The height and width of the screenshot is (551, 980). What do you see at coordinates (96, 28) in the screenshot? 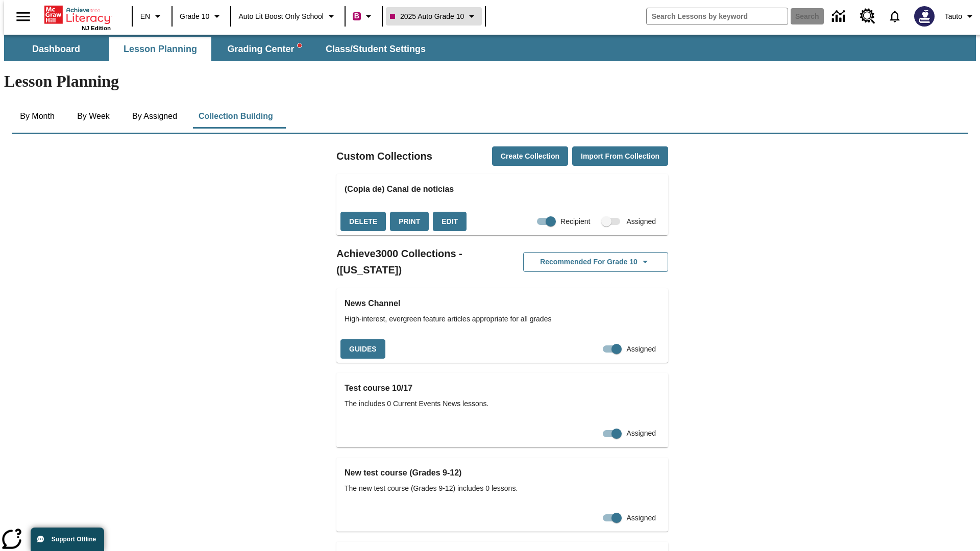
I see `span: NJ Edition` at bounding box center [96, 28].